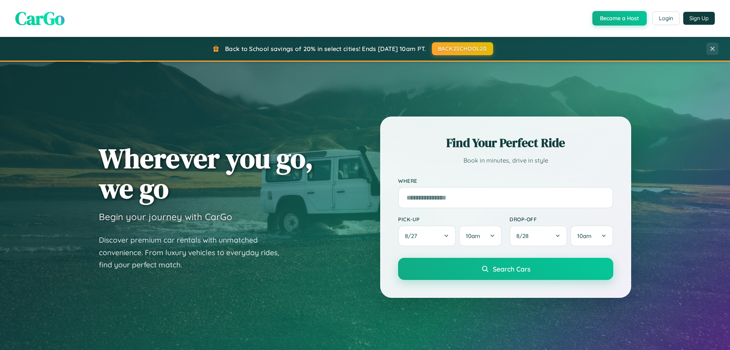 This screenshot has height=350, width=730. What do you see at coordinates (699, 18) in the screenshot?
I see `button: Sign Up` at bounding box center [699, 18].